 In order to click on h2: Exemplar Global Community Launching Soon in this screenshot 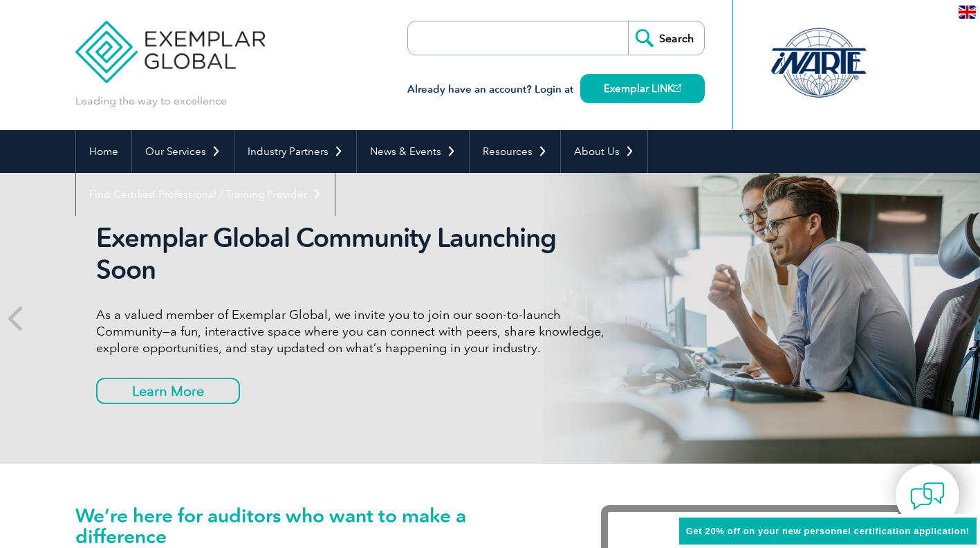, I will do `click(356, 254)`.